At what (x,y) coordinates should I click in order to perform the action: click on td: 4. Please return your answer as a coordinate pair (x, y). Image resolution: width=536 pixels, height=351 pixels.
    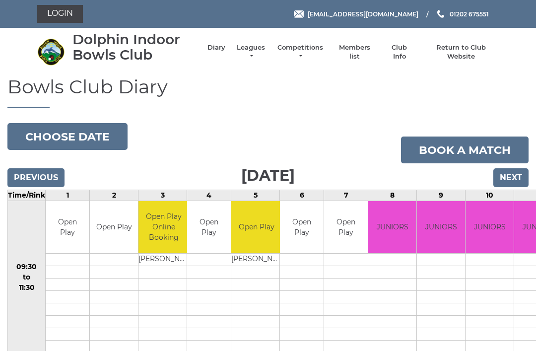
    Looking at the image, I should click on (209, 195).